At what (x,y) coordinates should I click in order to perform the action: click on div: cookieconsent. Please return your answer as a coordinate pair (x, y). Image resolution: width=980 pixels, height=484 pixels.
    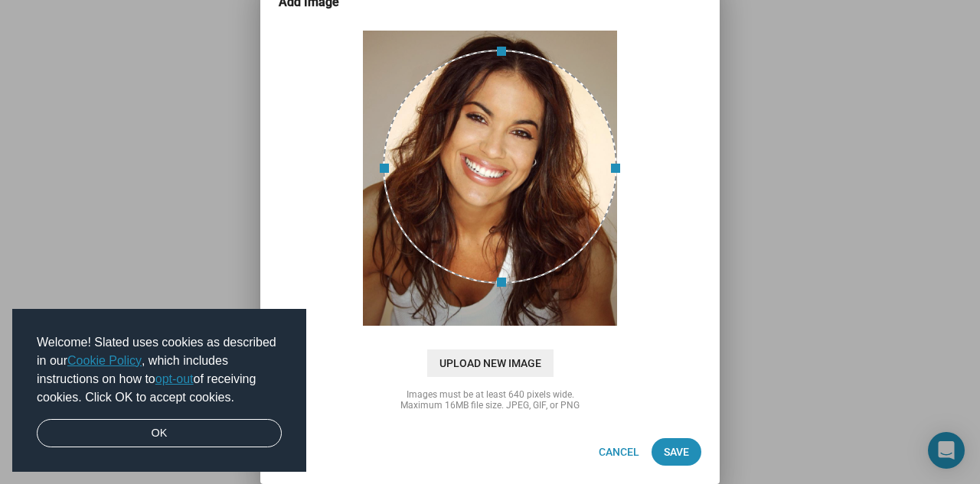
    Looking at the image, I should click on (159, 391).